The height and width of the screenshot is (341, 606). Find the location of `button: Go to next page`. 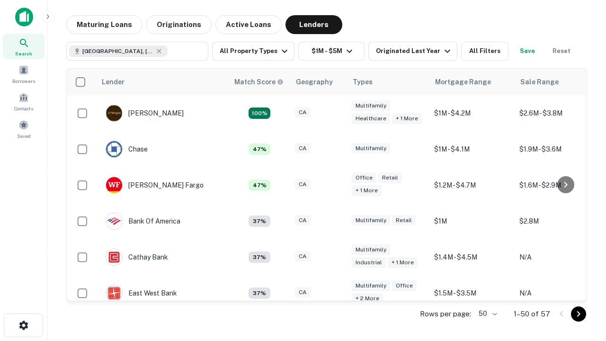

button: Go to next page is located at coordinates (578, 314).